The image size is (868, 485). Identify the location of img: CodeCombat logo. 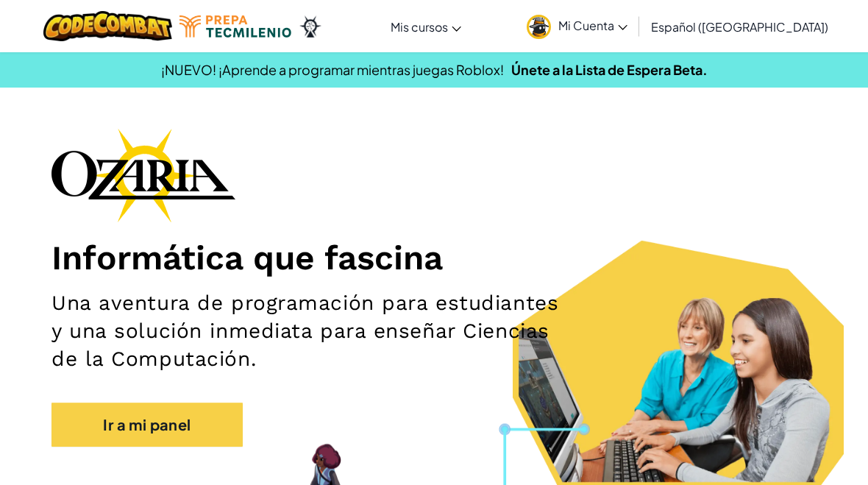
(107, 26).